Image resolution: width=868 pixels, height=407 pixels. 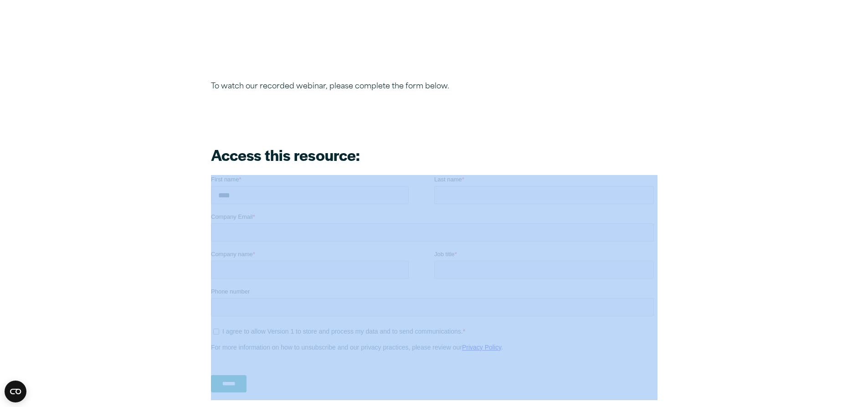 What do you see at coordinates (237, 4) in the screenshot?
I see `span: Last name` at bounding box center [237, 4].